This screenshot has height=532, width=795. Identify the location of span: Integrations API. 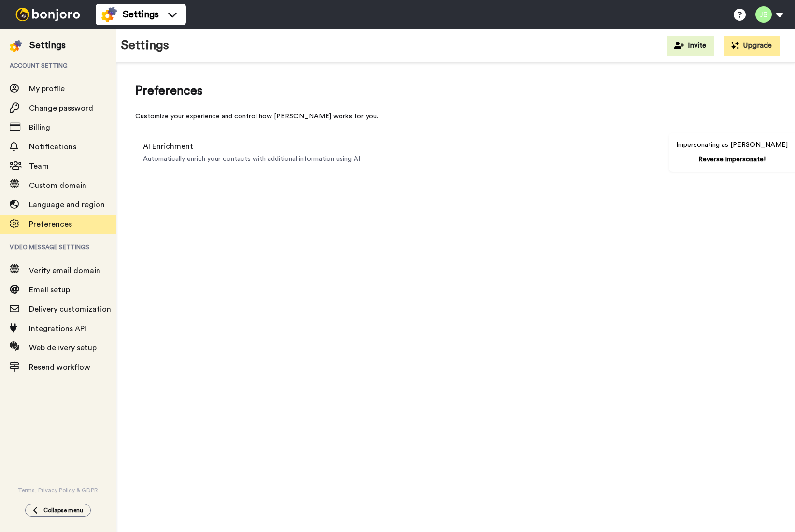
(58, 329).